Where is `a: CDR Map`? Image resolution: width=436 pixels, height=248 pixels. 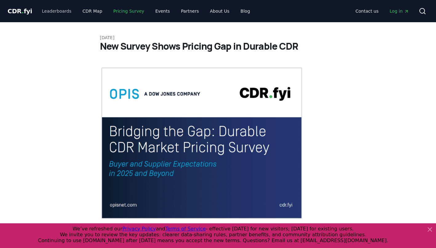 a: CDR Map is located at coordinates (92, 11).